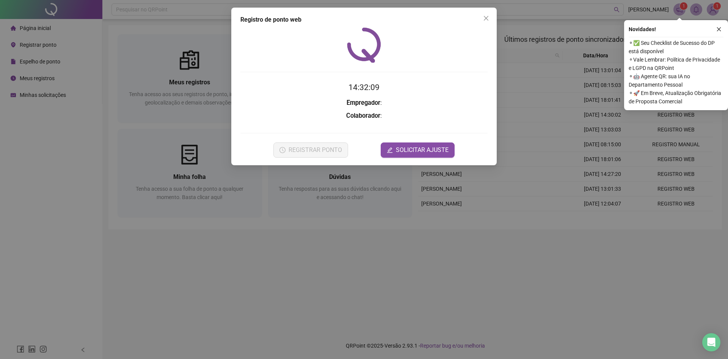 The image size is (728, 359). What do you see at coordinates (676, 97) in the screenshot?
I see `span: ⚬ 🚀 Em Breve, Atualização Obrigatória de Proposta Comercial` at bounding box center [676, 97].